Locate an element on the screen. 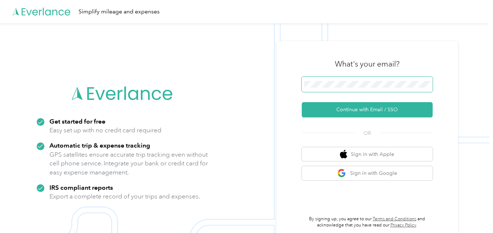 Image resolution: width=493 pixels, height=233 pixels. p: Easy set up with no credit card required is located at coordinates (106, 130).